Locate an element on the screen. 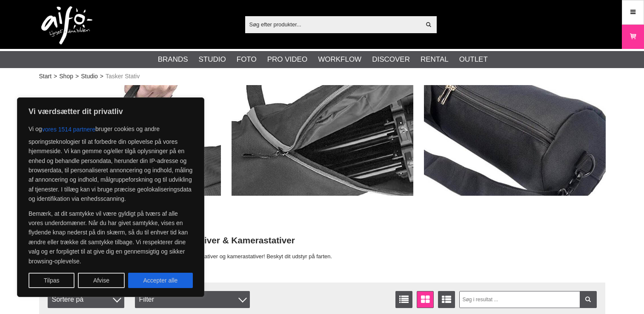 This screenshot has width=644, height=314. img: logo.png is located at coordinates (67, 26).